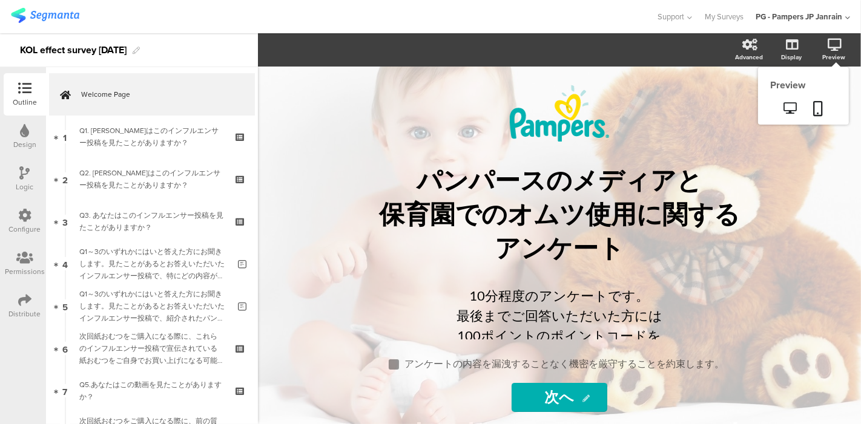 The image size is (861, 424). Describe the element at coordinates (559, 249) in the screenshot. I see `p: アンケート` at that location.